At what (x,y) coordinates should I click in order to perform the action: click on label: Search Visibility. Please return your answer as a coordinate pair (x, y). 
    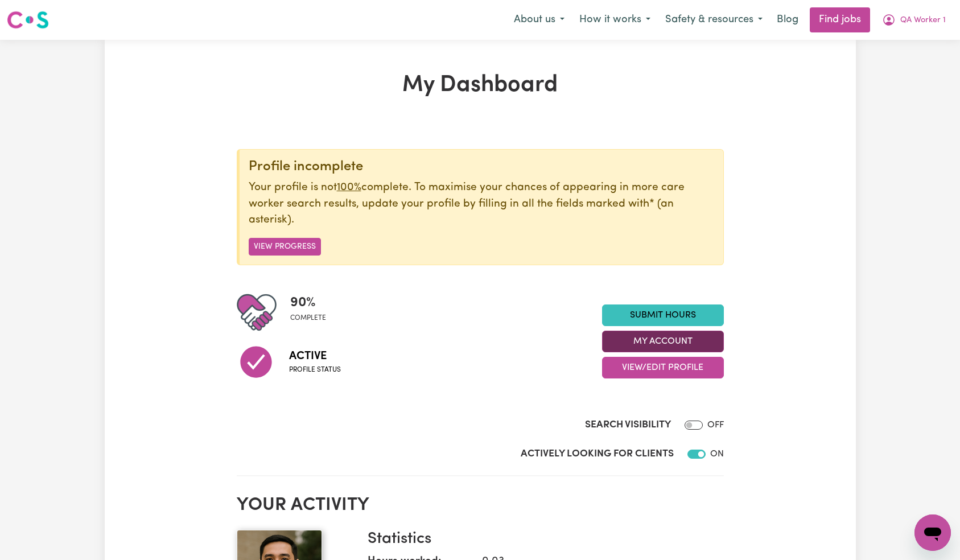
    Looking at the image, I should click on (627, 425).